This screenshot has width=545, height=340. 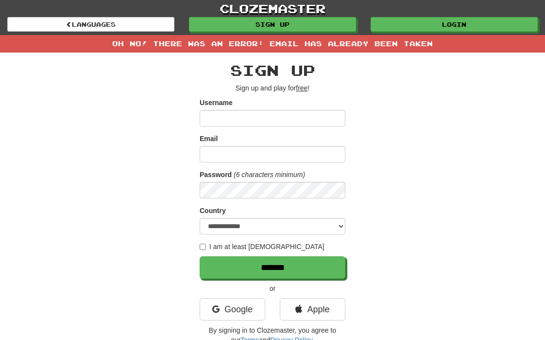 I want to click on p: or, so click(x=273, y=288).